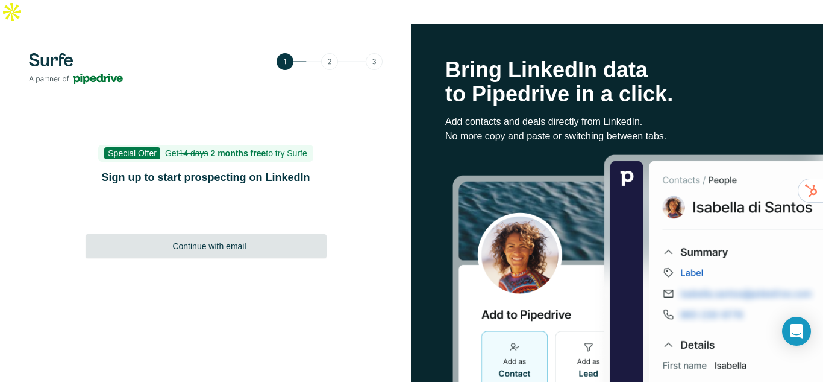  What do you see at coordinates (617, 122) in the screenshot?
I see `p: Add contacts and deals directly from LinkedIn.` at bounding box center [617, 122].